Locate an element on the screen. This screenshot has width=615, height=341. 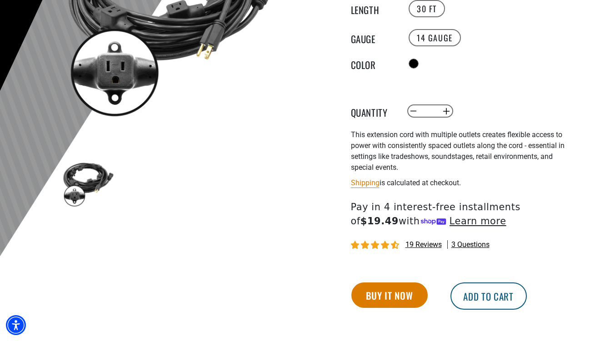
span: 19 reviews is located at coordinates (423, 244).